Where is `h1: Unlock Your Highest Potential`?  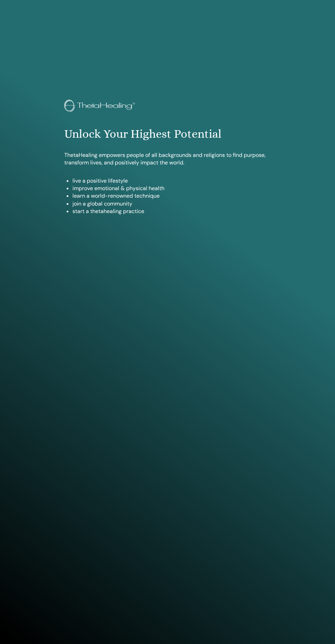
h1: Unlock Your Highest Potential is located at coordinates (167, 134).